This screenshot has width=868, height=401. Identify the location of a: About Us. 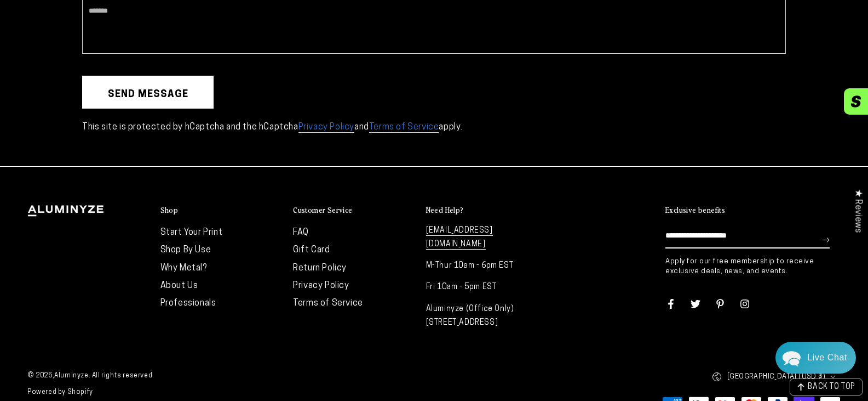
(179, 286).